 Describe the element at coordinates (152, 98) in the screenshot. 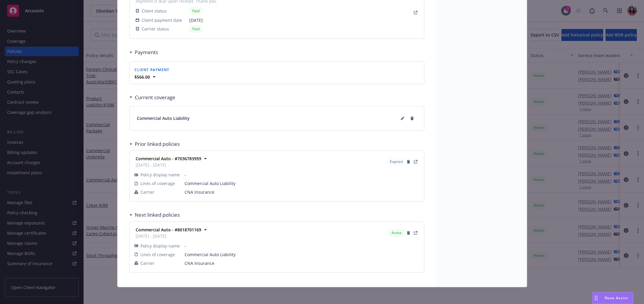

I see `div: Current coverage` at that location.